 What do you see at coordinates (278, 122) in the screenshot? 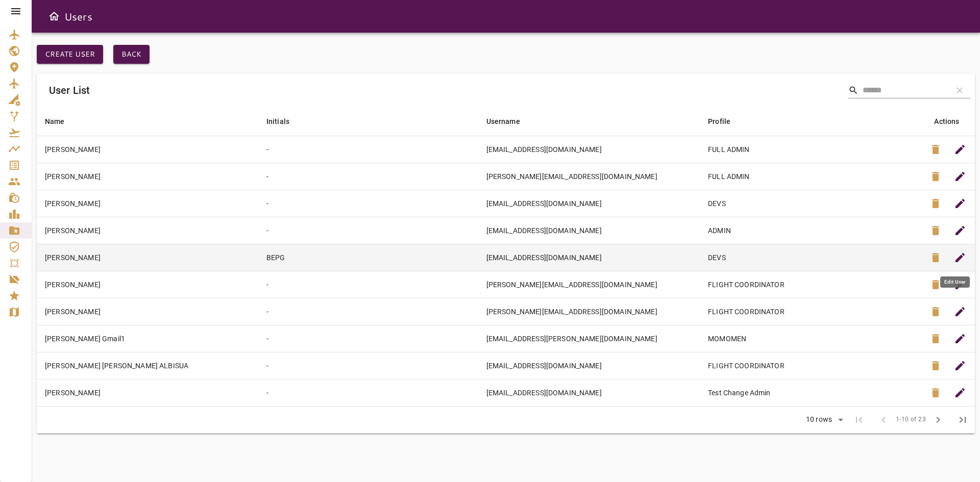
I see `div: Initials` at bounding box center [278, 122].